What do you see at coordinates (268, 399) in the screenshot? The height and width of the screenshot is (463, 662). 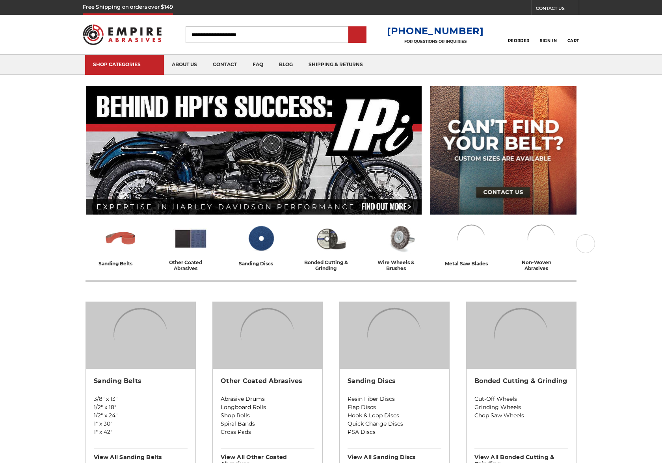 I see `a: Abrasive Drums` at bounding box center [268, 399].